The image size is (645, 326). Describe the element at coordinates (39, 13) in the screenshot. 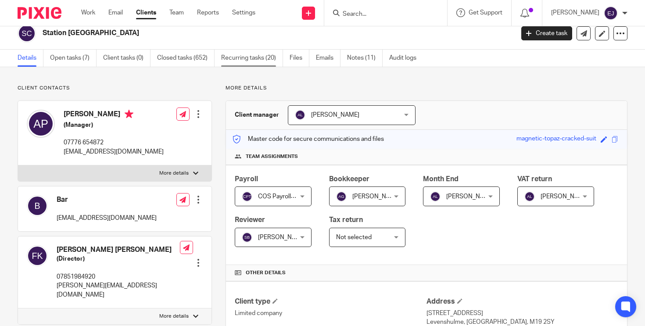

I see `img: Pixie` at that location.